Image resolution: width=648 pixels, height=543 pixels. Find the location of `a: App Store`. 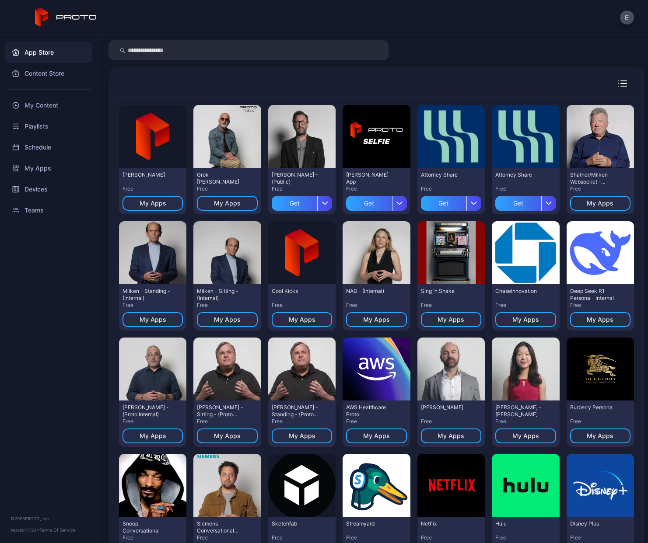

a: App Store is located at coordinates (49, 52).